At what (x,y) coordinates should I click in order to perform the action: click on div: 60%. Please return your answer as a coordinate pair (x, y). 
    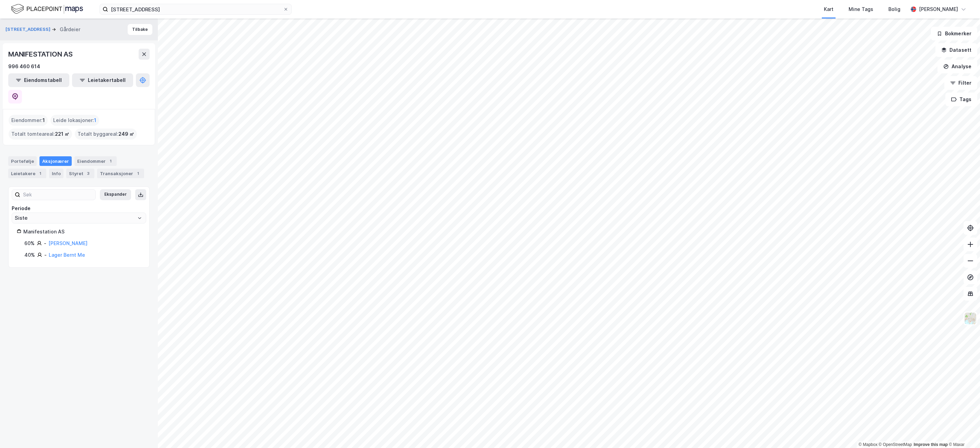
    Looking at the image, I should click on (30, 244).